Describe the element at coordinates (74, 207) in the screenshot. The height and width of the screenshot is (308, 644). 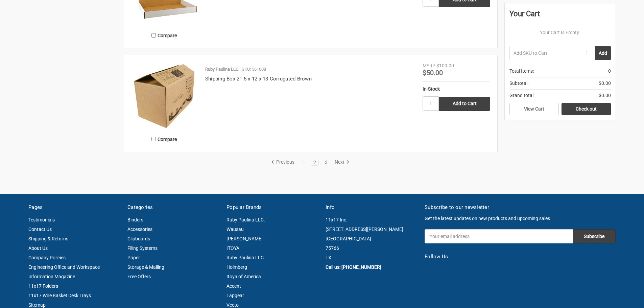
I see `h5: Pages` at that location.